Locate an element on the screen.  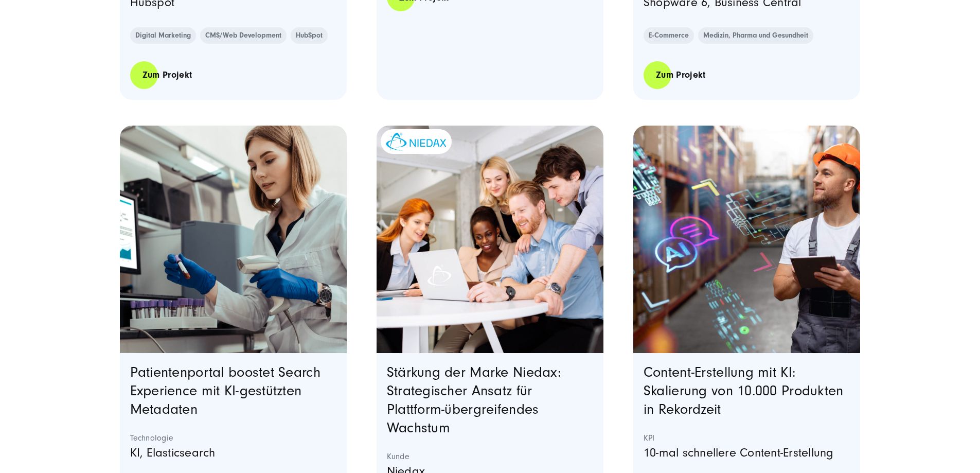
strong: KPI is located at coordinates (746, 438).